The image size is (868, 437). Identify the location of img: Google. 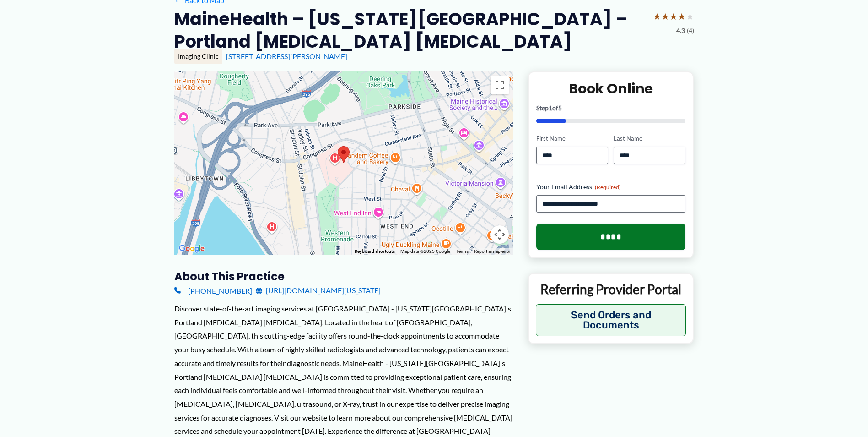
(191, 249).